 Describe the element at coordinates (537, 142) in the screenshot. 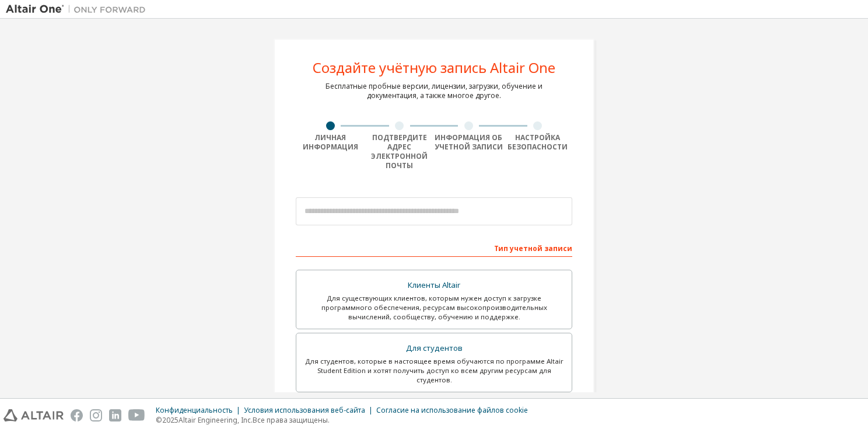

I see `ya-tr-span: Настройка безопасности` at that location.